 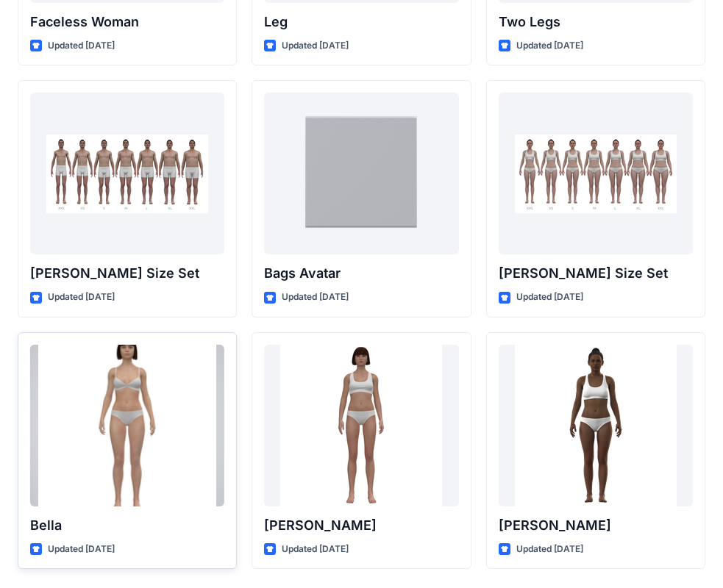 I want to click on p: Faceless Woman, so click(x=127, y=22).